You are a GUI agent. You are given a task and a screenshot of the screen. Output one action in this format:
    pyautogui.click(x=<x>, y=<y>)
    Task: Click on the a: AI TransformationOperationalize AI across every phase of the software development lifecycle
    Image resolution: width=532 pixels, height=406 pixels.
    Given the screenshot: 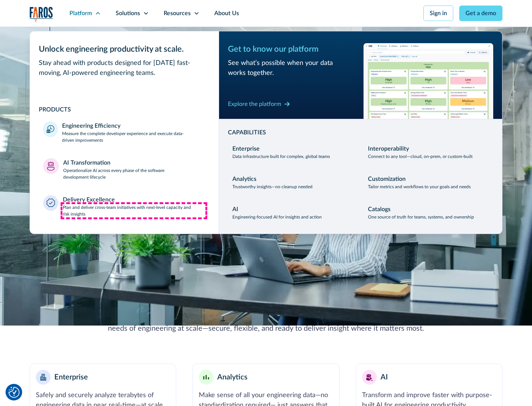 What is the action you would take?
    pyautogui.click(x=124, y=169)
    